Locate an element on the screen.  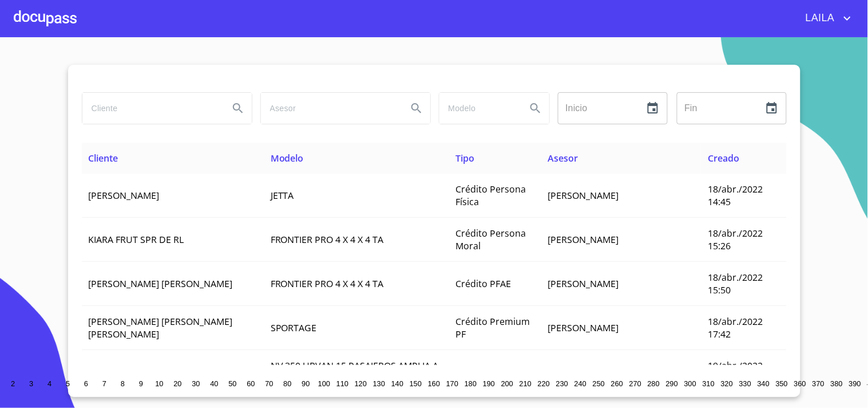
button: 4 is located at coordinates (49, 383).